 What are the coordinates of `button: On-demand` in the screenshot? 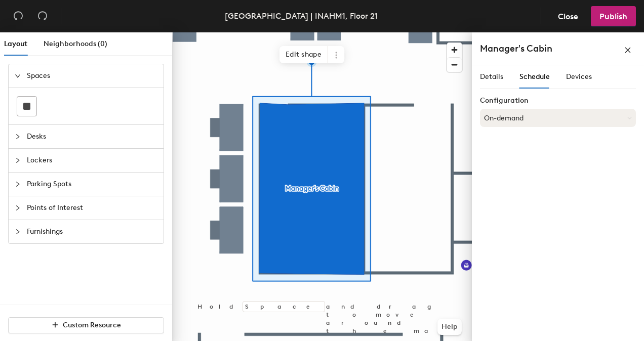 It's located at (558, 118).